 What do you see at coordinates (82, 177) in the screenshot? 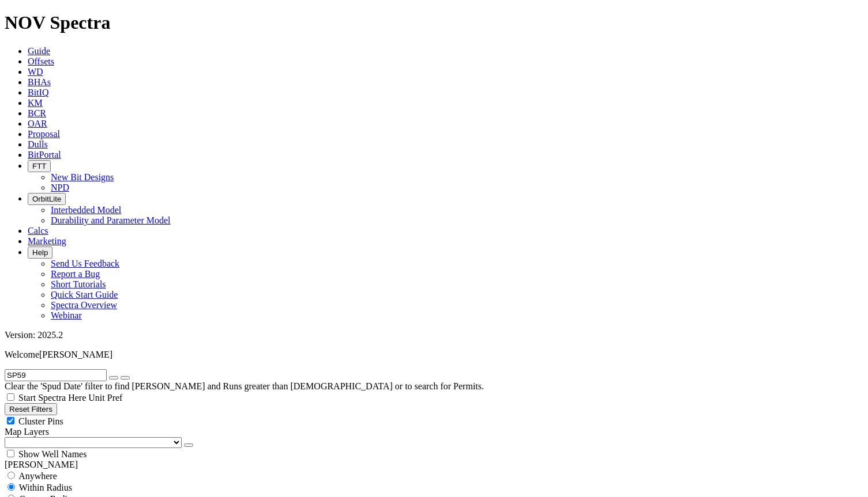
I see `a: New Bit Designs` at bounding box center [82, 177].